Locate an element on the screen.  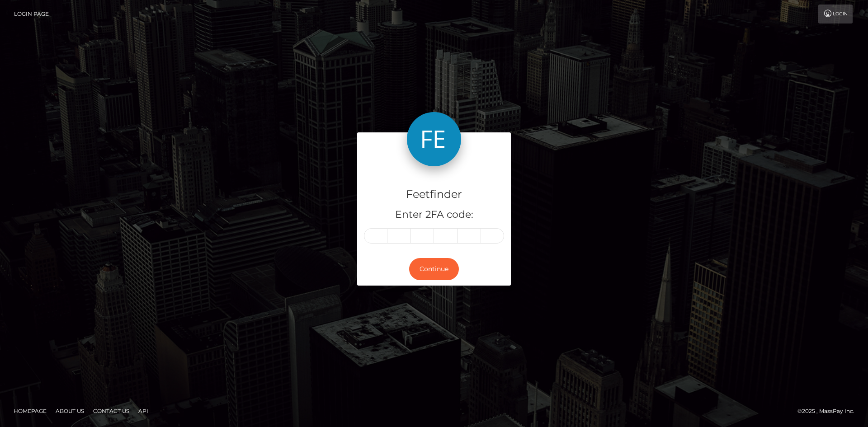
a: API is located at coordinates (144, 411).